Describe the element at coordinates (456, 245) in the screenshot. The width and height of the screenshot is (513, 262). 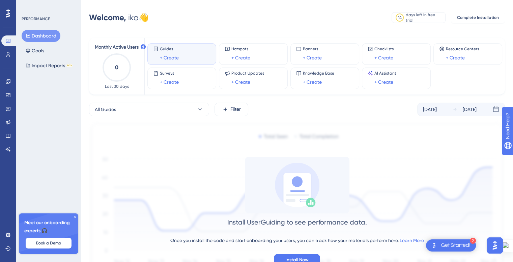
I see `div: Get Started!` at that location.